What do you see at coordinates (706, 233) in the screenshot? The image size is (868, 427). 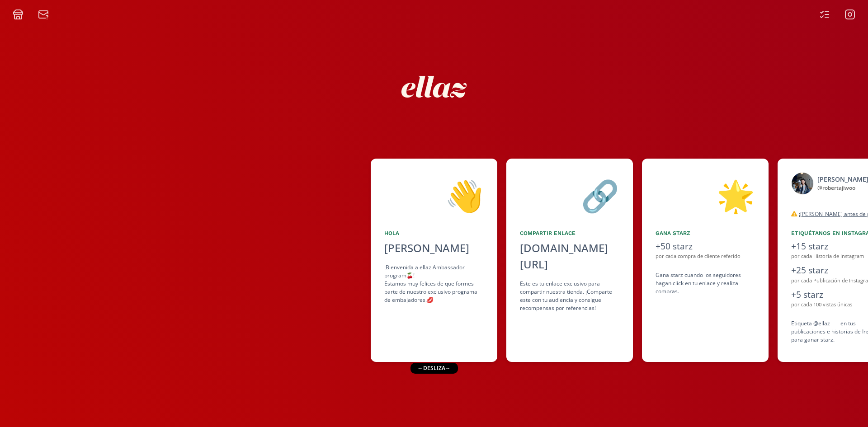 I see `div: Gana starz` at bounding box center [706, 233].